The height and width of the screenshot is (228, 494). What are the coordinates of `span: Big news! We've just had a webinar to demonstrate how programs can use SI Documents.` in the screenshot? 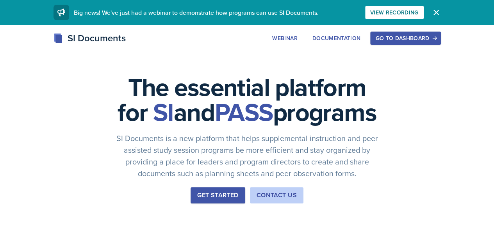 It's located at (196, 12).